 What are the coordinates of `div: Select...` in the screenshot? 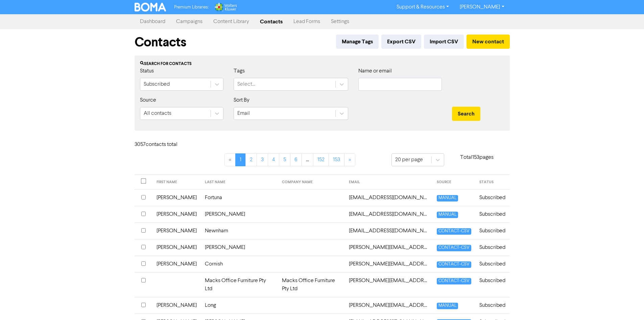 It's located at (246, 84).